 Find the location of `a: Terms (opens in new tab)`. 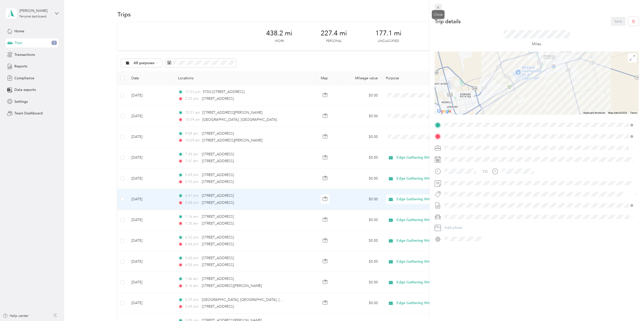

a: Terms (opens in new tab) is located at coordinates (633, 113).